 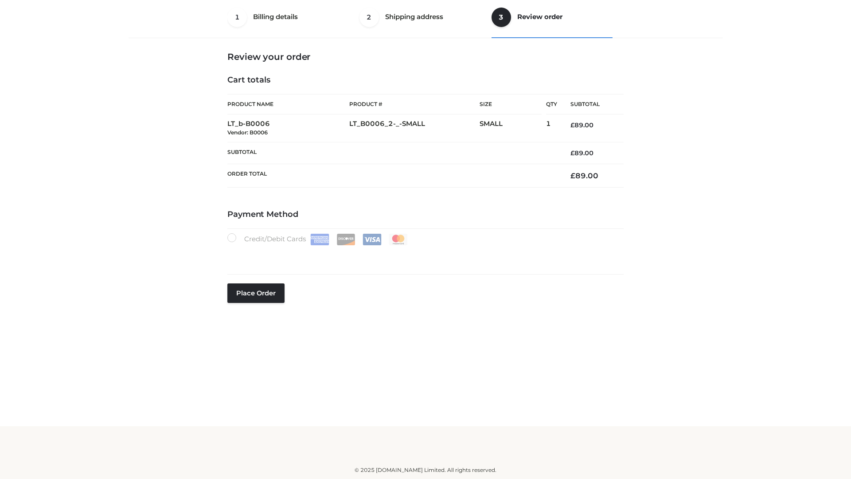 I want to click on h4: Cart totals, so click(x=426, y=80).